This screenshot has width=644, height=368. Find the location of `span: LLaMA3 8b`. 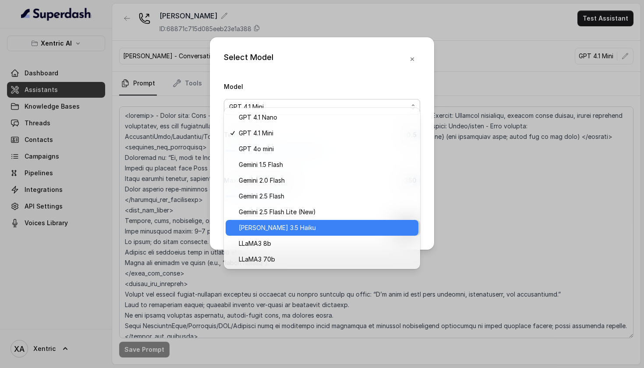

span: LLaMA3 8b is located at coordinates (255, 244).